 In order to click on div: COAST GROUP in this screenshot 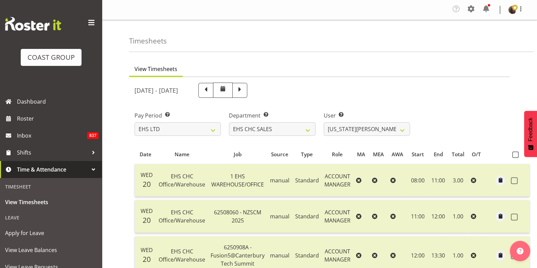, I will do `click(51, 57)`.